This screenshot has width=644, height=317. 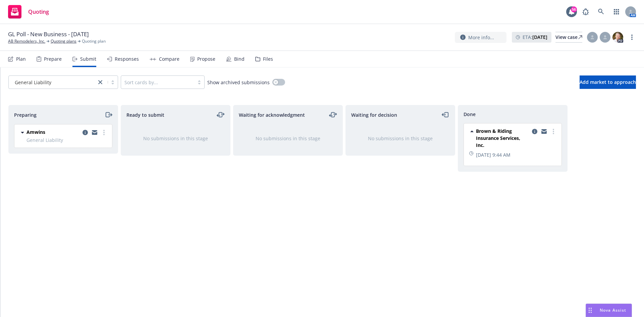 I want to click on span: Waiting for acknowledgment, so click(x=272, y=115).